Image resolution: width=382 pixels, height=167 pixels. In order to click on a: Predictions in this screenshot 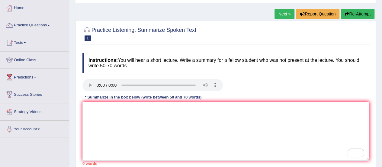, I will do `click(35, 76)`.